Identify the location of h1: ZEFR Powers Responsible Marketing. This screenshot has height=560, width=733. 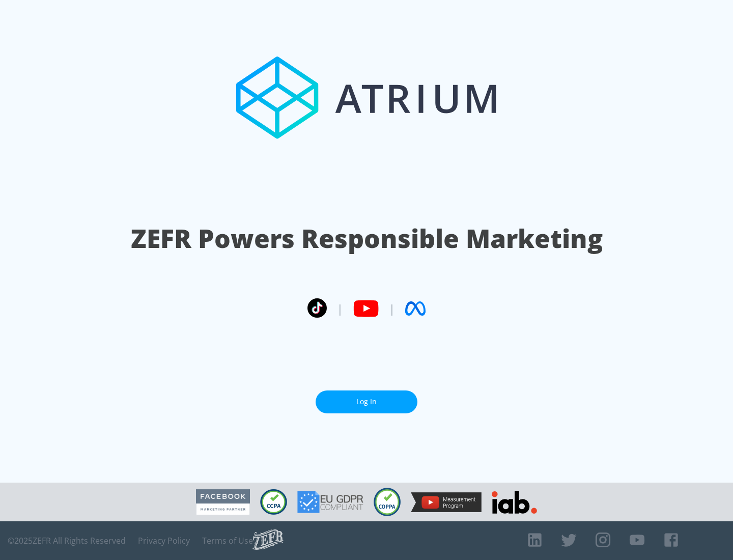
(366, 238).